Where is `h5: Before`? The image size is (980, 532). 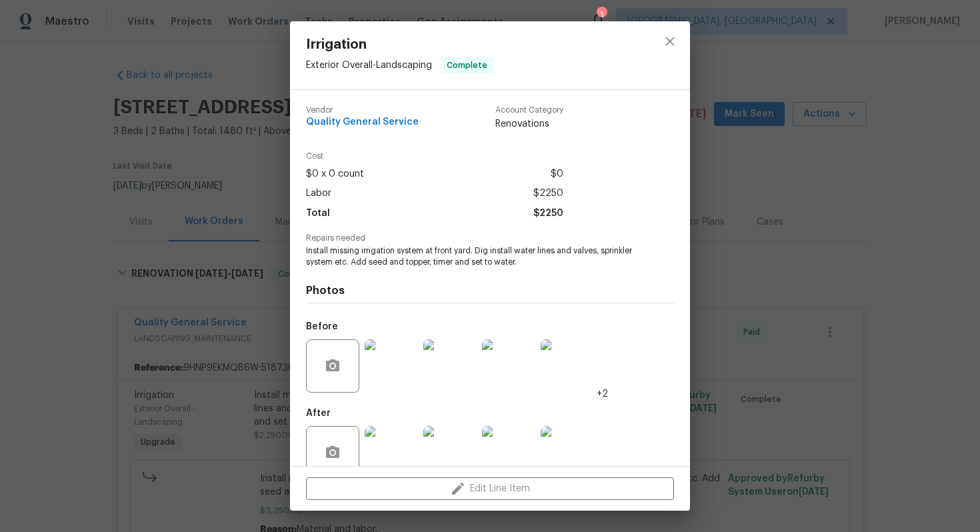
h5: Before is located at coordinates (322, 326).